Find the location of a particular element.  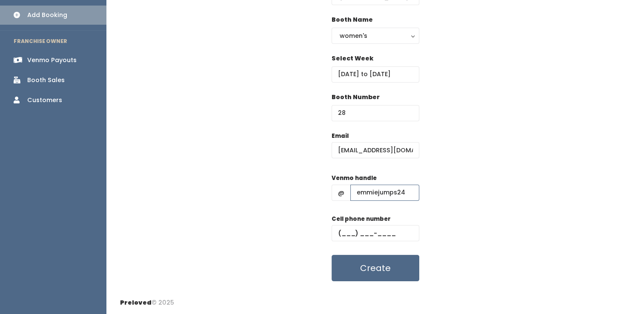

label: Venmo handle is located at coordinates (354, 178).